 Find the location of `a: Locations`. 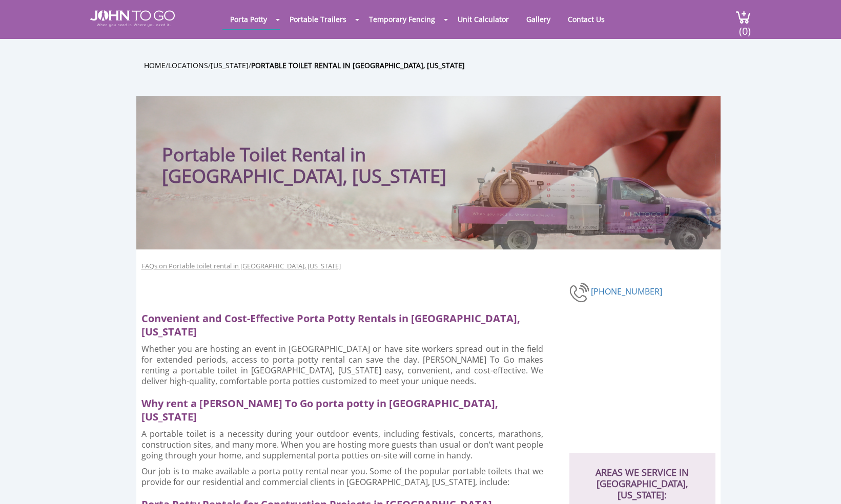

a: Locations is located at coordinates (188, 65).